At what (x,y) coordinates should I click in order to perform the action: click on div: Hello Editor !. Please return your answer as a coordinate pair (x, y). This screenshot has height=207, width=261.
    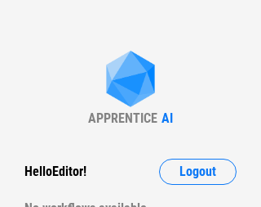
    Looking at the image, I should click on (56, 172).